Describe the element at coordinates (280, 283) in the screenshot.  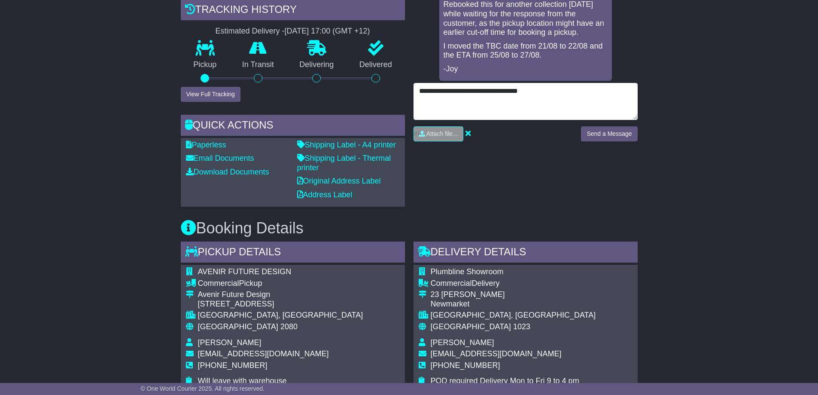
I see `div: Pickup` at that location.